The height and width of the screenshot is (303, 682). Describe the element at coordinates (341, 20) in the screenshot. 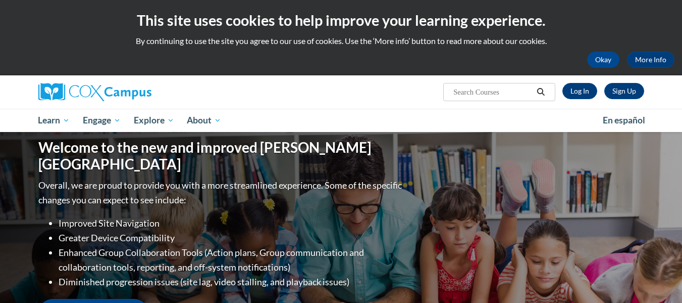

I see `h2: This site uses cookies to help improve your learning experience.` at that location.